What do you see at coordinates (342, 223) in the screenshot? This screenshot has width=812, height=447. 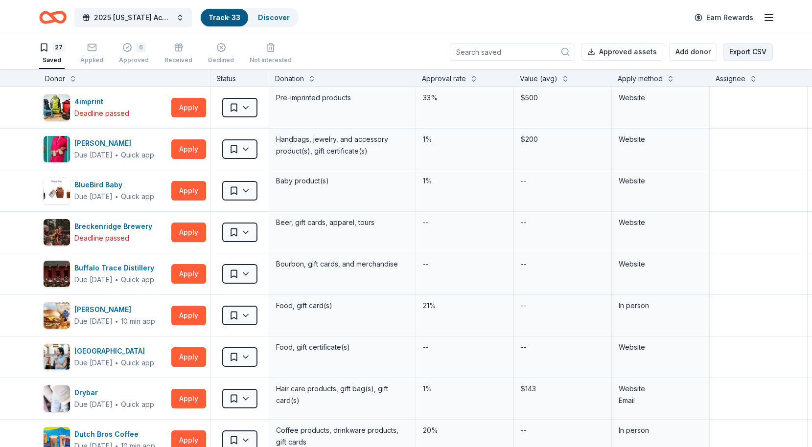 I see `div: Beer, gift cards, apparel, tours` at bounding box center [342, 223].